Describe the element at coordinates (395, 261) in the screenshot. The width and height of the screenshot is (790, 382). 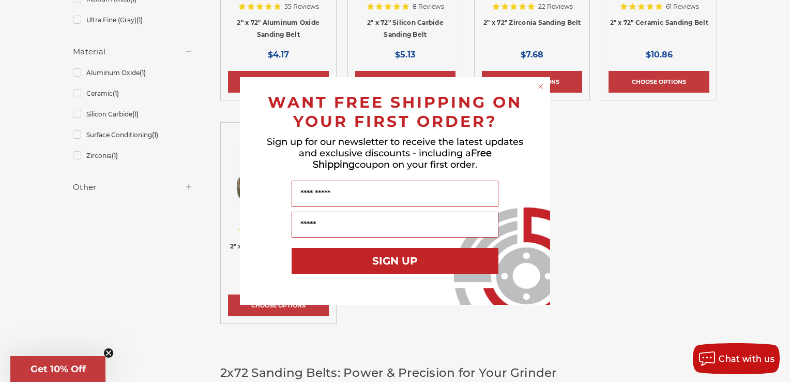
I see `button: SIGN UP` at that location.